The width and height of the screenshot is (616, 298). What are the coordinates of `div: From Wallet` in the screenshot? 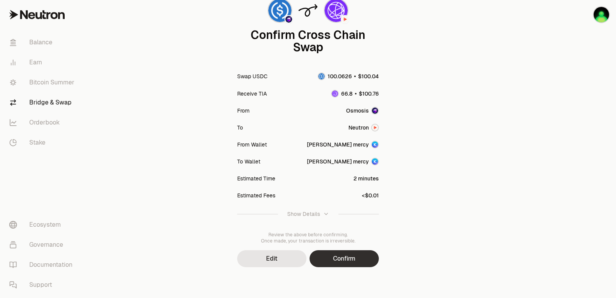 It's located at (252, 144).